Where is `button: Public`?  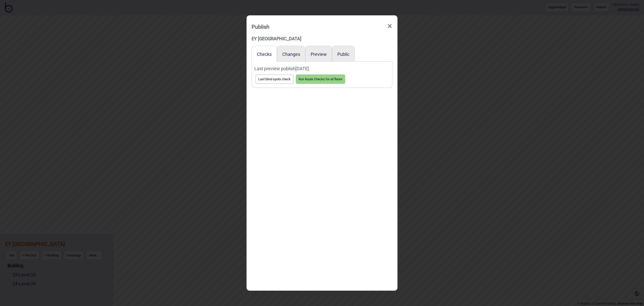 button: Public is located at coordinates (344, 54).